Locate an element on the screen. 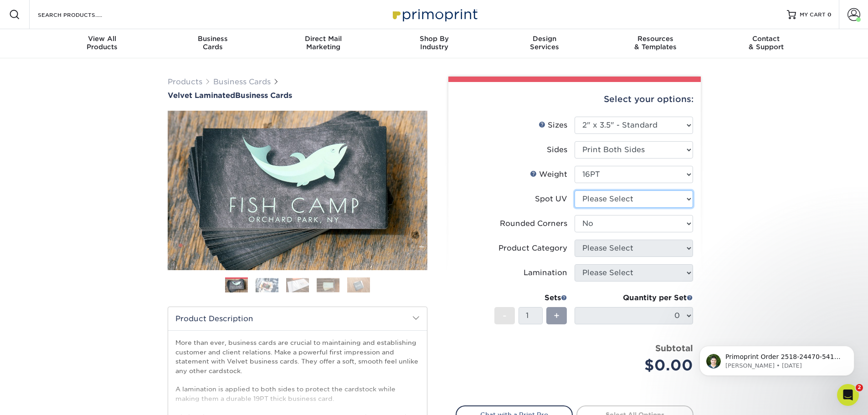  a: Direct MailMarketing is located at coordinates (323, 44).